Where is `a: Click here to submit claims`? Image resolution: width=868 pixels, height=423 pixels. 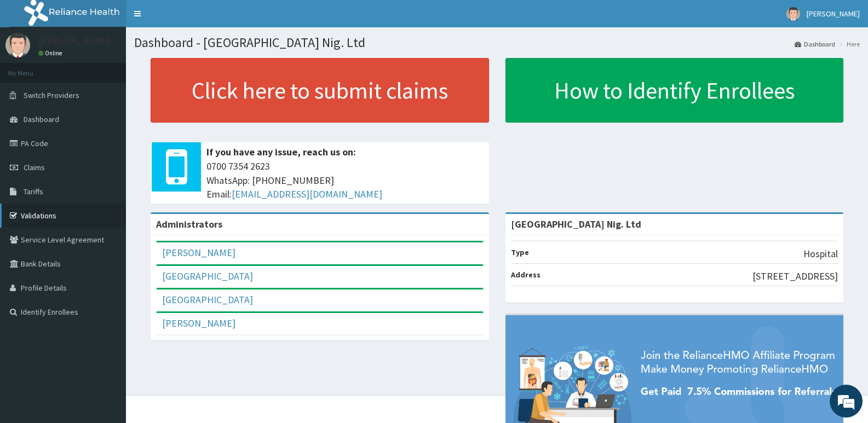
a: Click here to submit claims is located at coordinates (320, 90).